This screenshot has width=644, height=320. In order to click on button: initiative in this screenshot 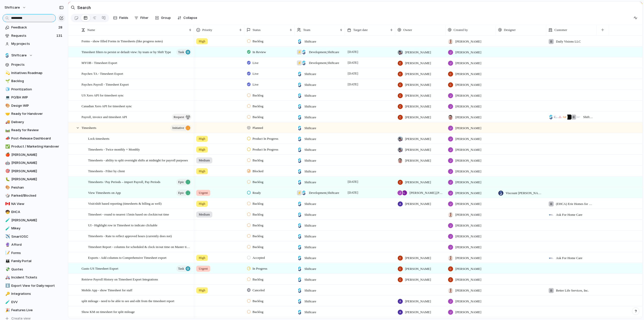, I will do `click(181, 128)`.